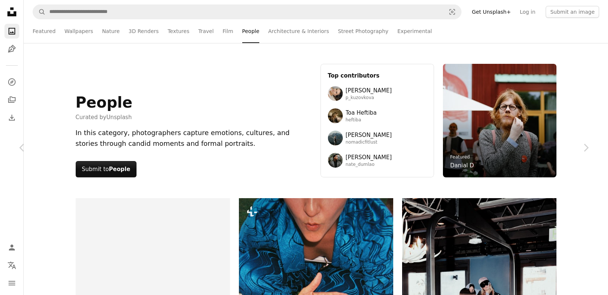 The height and width of the screenshot is (295, 608). I want to click on button: Search Unsplash, so click(39, 12).